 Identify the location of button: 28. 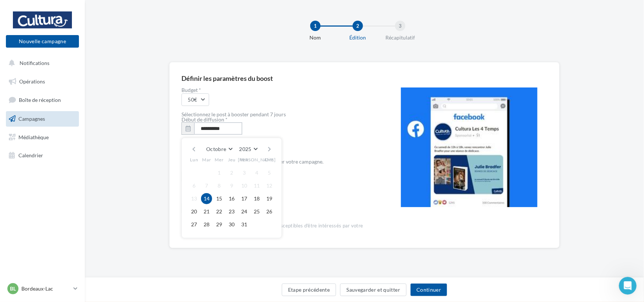
(207, 225).